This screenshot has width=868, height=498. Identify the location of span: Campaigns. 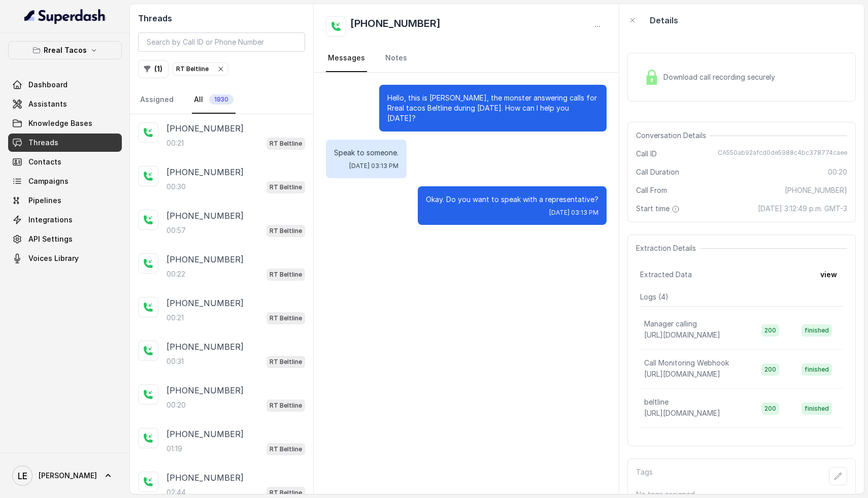
(48, 181).